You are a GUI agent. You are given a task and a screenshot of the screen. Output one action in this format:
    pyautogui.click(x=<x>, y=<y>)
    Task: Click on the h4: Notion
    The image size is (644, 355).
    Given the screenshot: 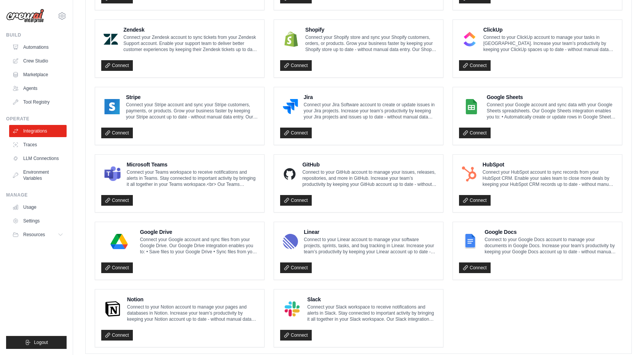 What is the action you would take?
    pyautogui.click(x=193, y=300)
    